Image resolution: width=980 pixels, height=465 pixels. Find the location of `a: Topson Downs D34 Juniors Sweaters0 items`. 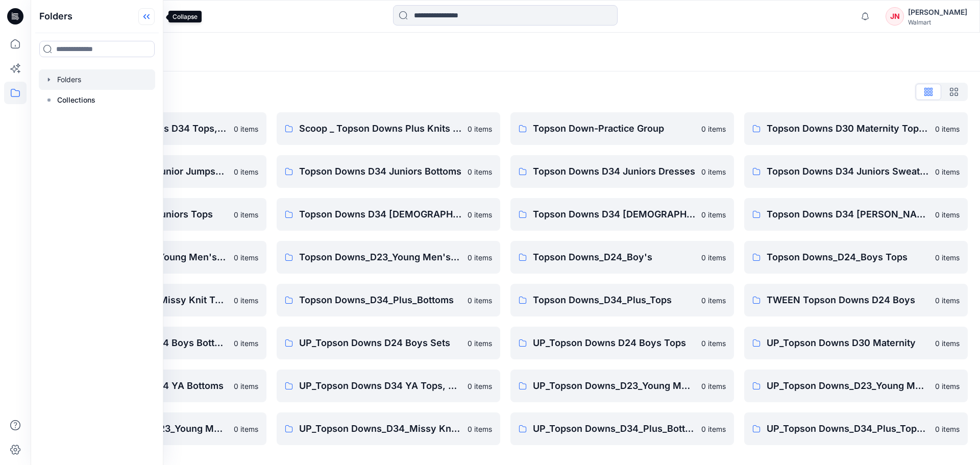

a: Topson Downs D34 Juniors Sweaters0 items is located at coordinates (856, 172).